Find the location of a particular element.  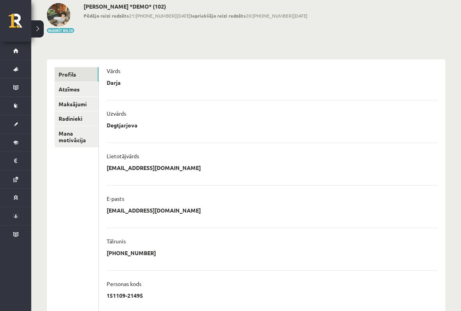

p: Tālrunis is located at coordinates (116, 241).